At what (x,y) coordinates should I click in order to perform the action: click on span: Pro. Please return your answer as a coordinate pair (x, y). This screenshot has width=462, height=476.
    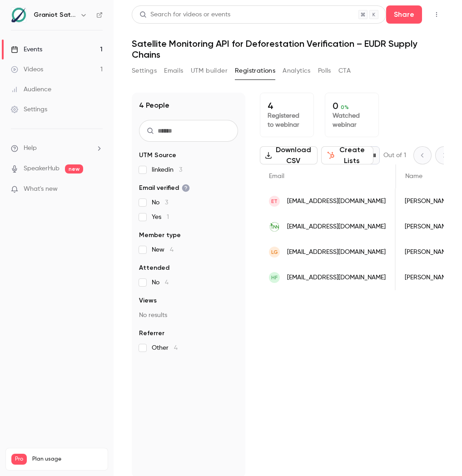
    Looking at the image, I should click on (19, 459).